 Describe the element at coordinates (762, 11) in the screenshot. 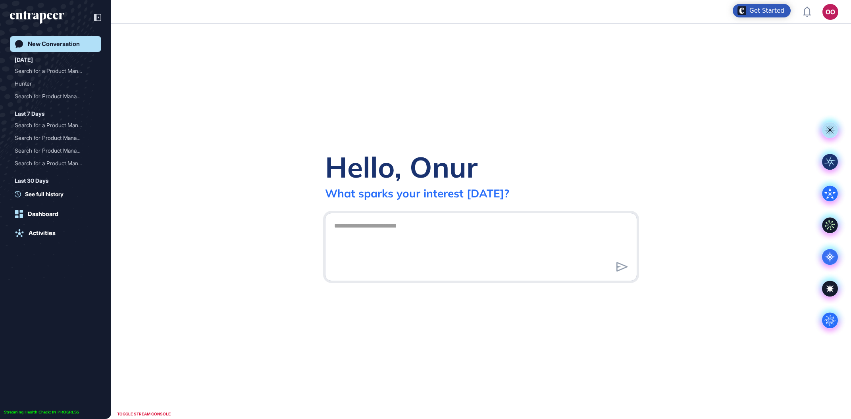

I see `div: Open Get Started checklist` at that location.